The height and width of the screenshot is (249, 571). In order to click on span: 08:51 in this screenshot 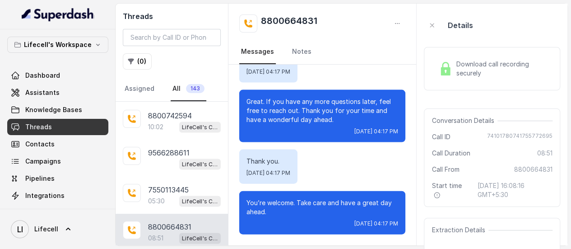, I will do `click(545, 153)`.